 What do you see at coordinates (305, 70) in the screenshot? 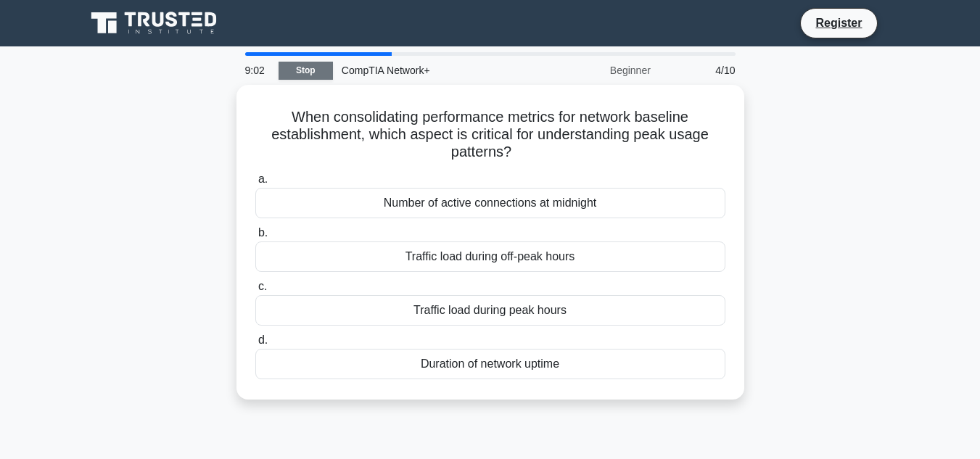
I see `a: Stop` at bounding box center [305, 70].